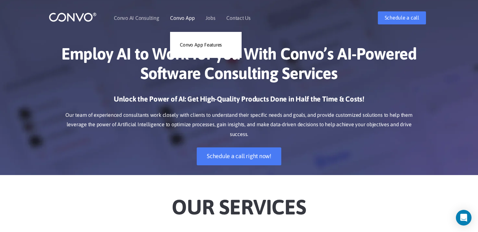  What do you see at coordinates (238, 18) in the screenshot?
I see `a: Contact Us` at bounding box center [238, 18].